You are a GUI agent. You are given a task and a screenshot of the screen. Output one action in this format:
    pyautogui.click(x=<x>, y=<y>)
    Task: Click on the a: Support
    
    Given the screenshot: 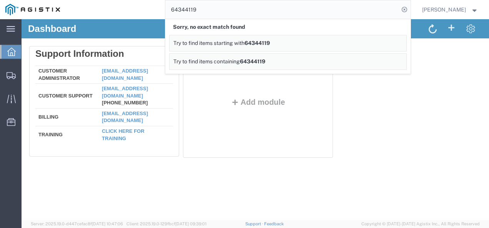 What is the action you would take?
    pyautogui.click(x=255, y=224)
    